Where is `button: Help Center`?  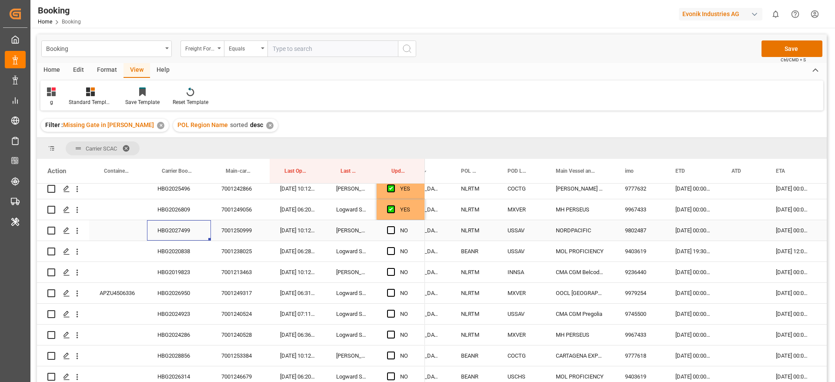 button: Help Center is located at coordinates (795, 14).